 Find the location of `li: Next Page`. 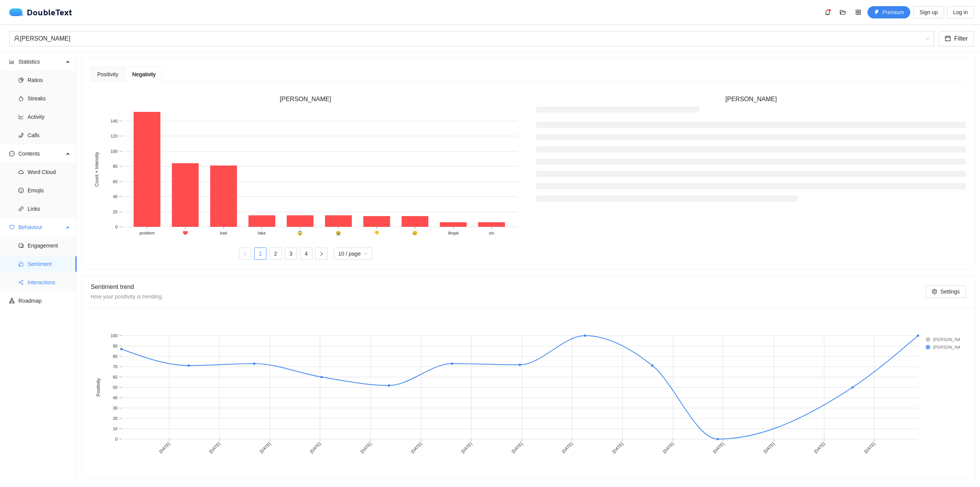

li: Next Page is located at coordinates (321, 254).